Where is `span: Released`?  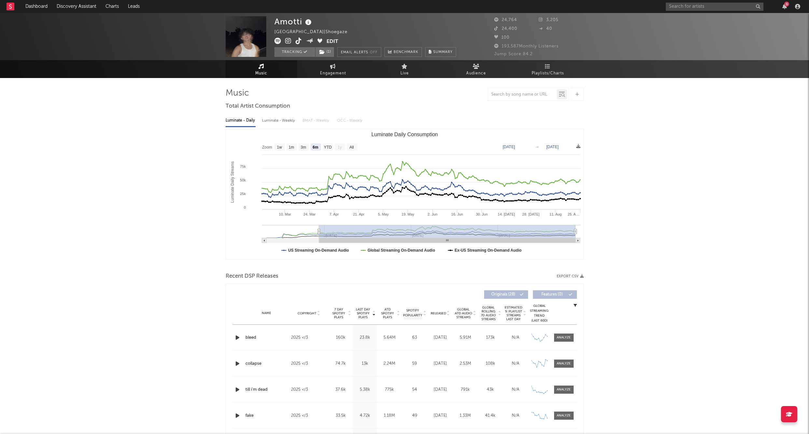
span: Released is located at coordinates (438, 314).